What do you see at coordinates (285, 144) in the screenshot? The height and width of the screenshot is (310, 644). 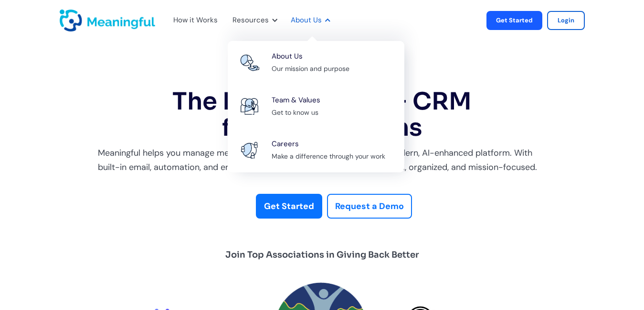 I see `div: Careers` at bounding box center [285, 144].